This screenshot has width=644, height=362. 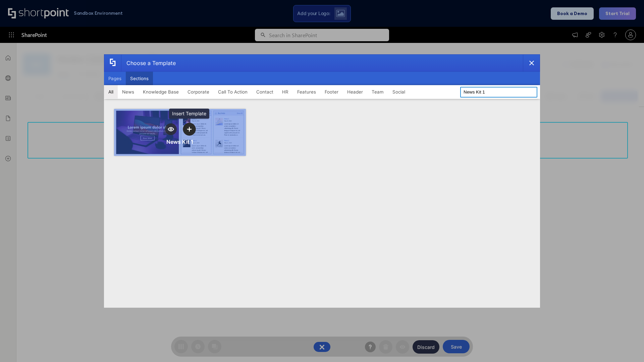 What do you see at coordinates (627, 346) in the screenshot?
I see `div: Chat Widget` at bounding box center [627, 346].